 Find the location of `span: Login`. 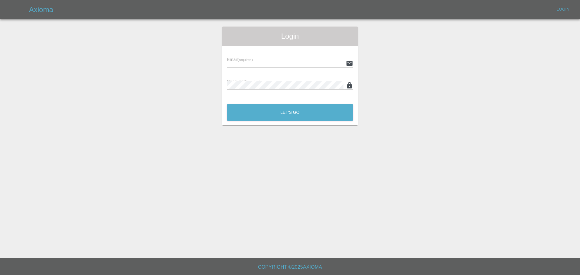

span: Login is located at coordinates (290, 36).